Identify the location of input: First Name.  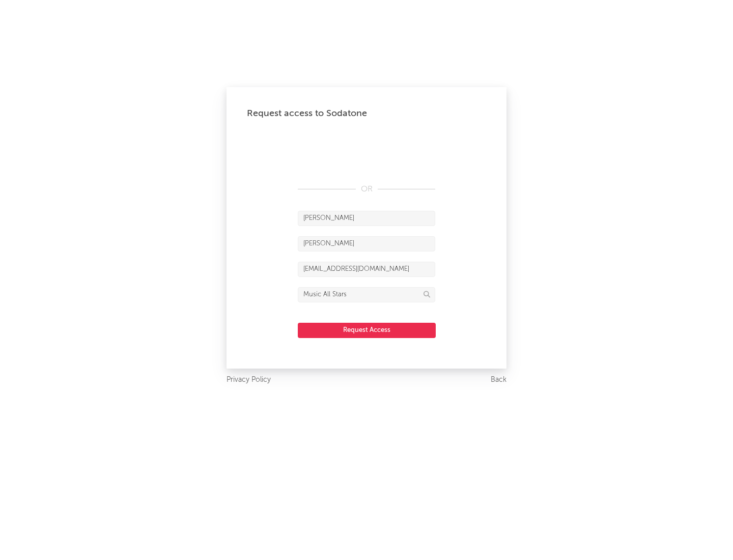
(366, 218).